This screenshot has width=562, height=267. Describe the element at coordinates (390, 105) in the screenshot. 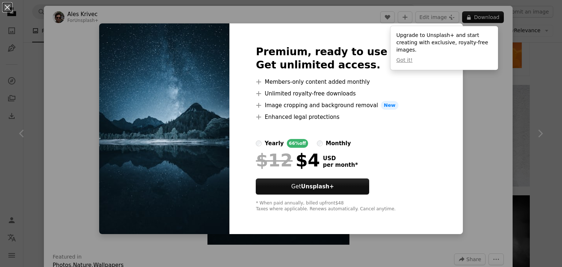

I see `span: New` at that location.